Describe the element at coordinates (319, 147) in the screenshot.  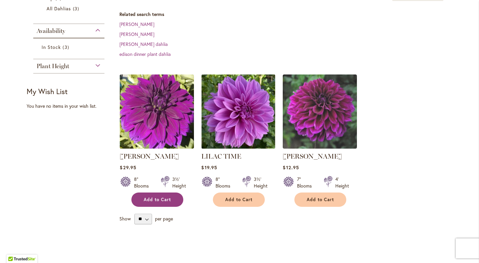
I see `a: Einstein` at that location.